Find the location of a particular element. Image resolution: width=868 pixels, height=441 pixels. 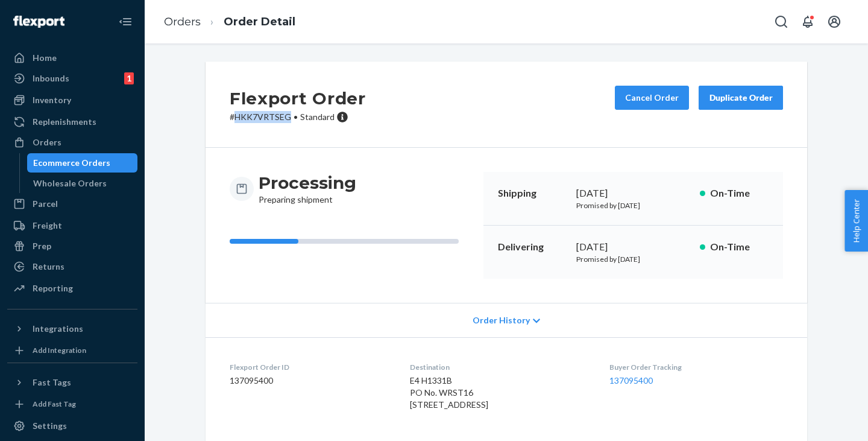

a: Reporting is located at coordinates (72, 289).